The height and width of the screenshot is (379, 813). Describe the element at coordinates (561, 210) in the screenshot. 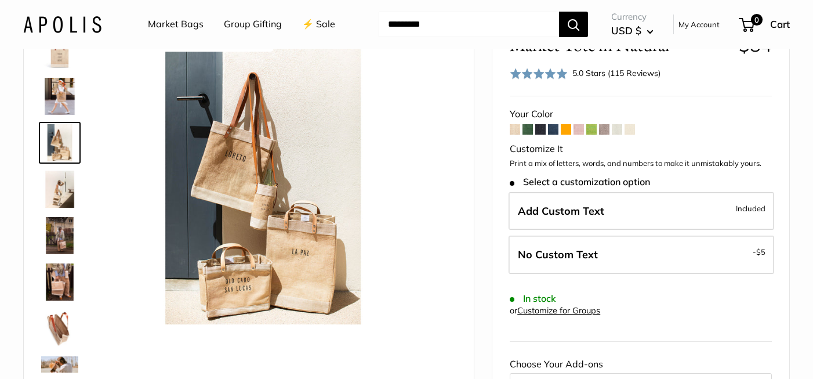

I see `span: Add Custom Text` at that location.